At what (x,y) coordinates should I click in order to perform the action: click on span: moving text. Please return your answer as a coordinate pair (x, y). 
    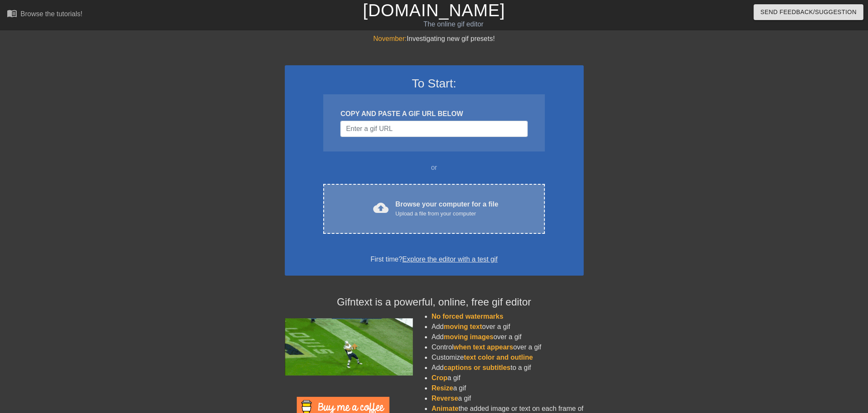
    Looking at the image, I should click on (463, 326).